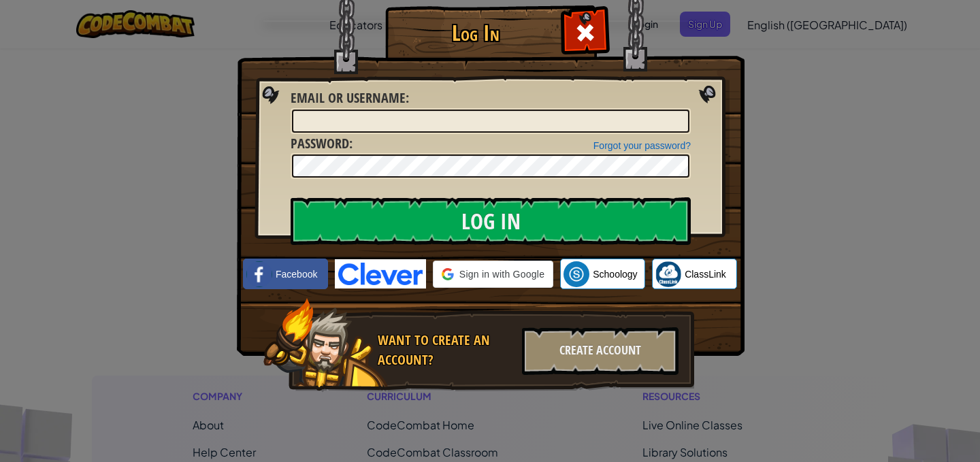 The width and height of the screenshot is (980, 462). Describe the element at coordinates (259, 274) in the screenshot. I see `img: facebook_small.png` at that location.